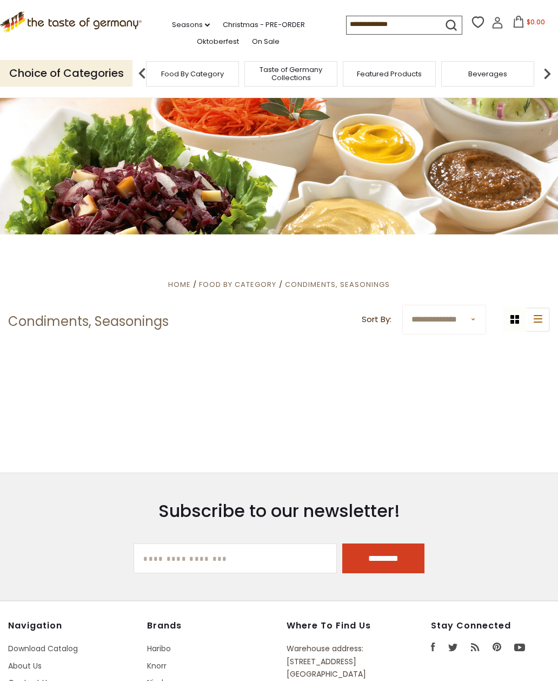  What do you see at coordinates (218, 42) in the screenshot?
I see `a: Oktoberfest` at bounding box center [218, 42].